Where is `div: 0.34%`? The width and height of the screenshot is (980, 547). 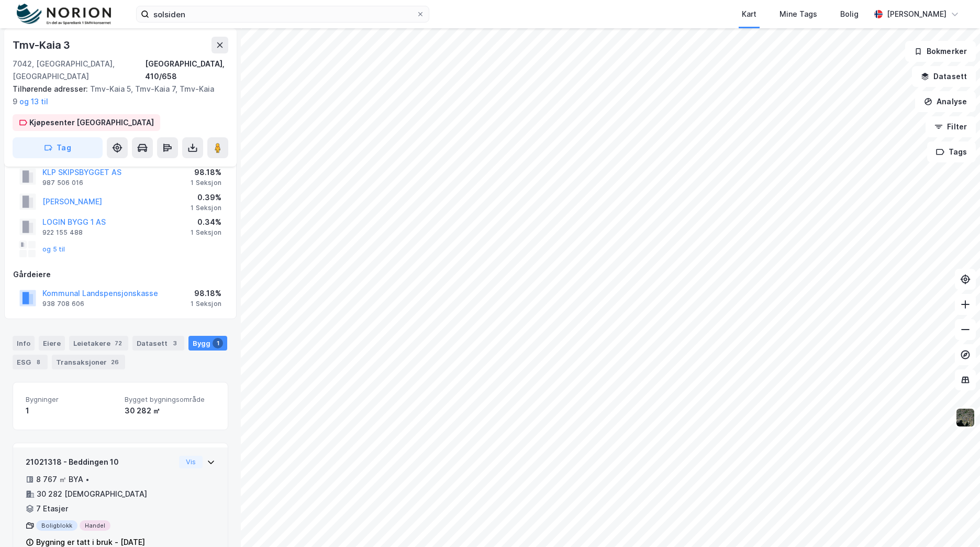
div: 0.34% is located at coordinates (206, 222).